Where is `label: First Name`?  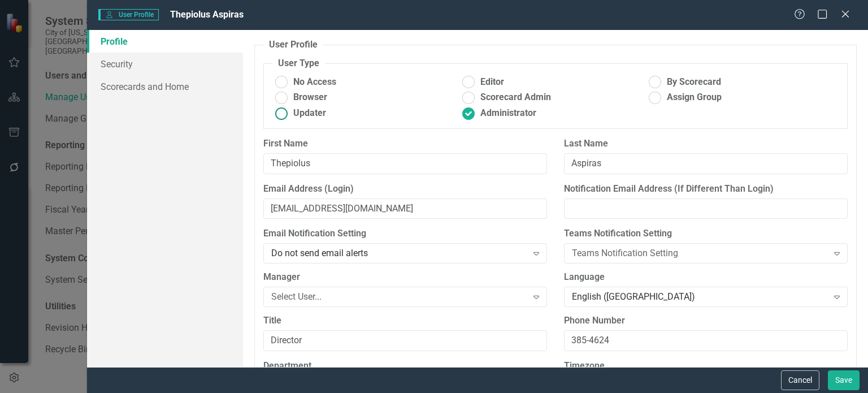
label: First Name is located at coordinates (405, 144).